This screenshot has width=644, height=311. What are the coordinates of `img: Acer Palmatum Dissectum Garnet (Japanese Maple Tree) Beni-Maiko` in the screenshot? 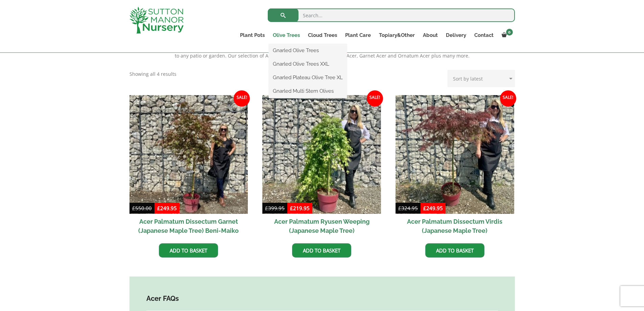 It's located at (188, 154).